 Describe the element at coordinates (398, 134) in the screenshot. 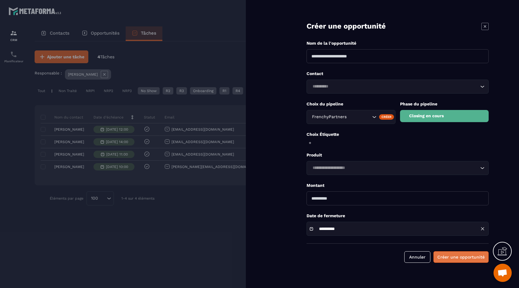

I see `p: Choix Étiquette` at that location.